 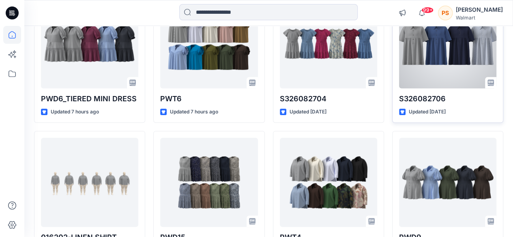 What do you see at coordinates (90, 183) in the screenshot?
I see `a: 016202-LINEN SHIRT` at bounding box center [90, 183].